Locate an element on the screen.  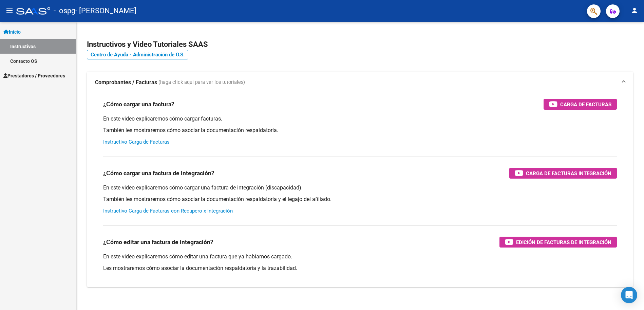
h2: Instructivos y Video Tutoriales SAAS is located at coordinates (360, 45).